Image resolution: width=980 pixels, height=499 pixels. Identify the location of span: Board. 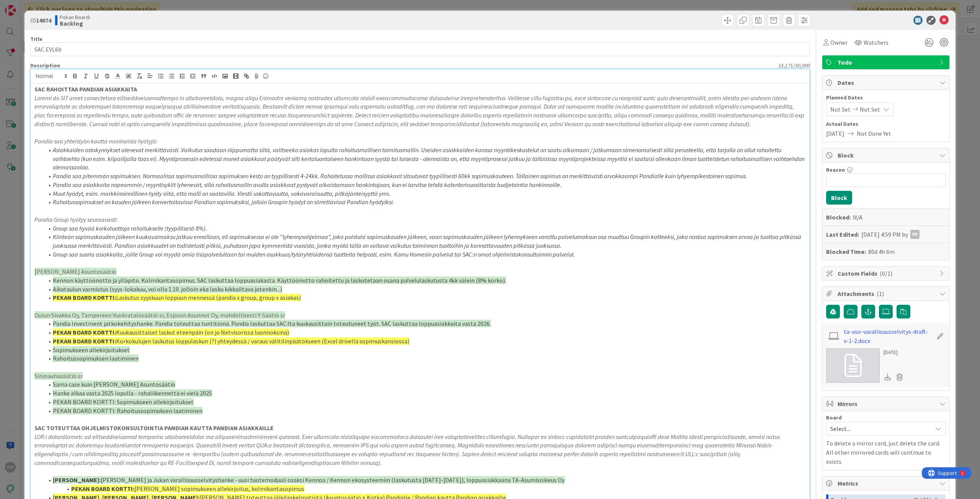
(833, 417).